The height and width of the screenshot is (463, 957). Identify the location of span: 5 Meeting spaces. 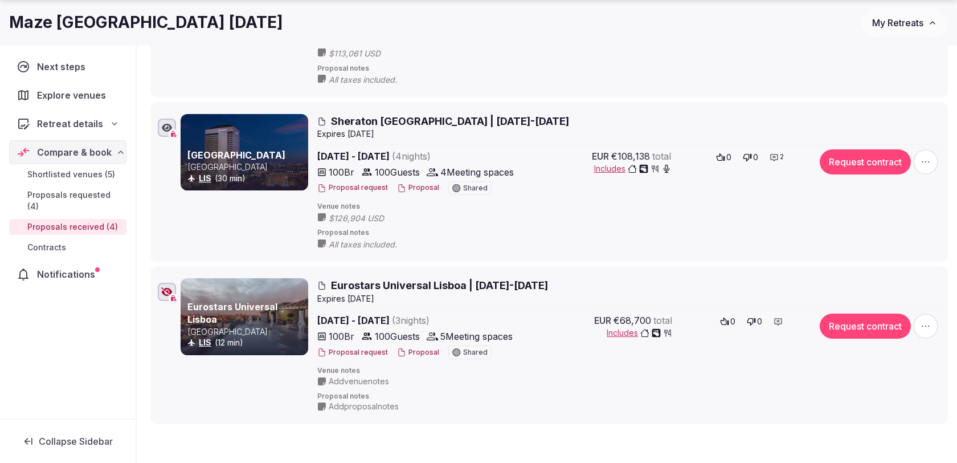
(476, 336).